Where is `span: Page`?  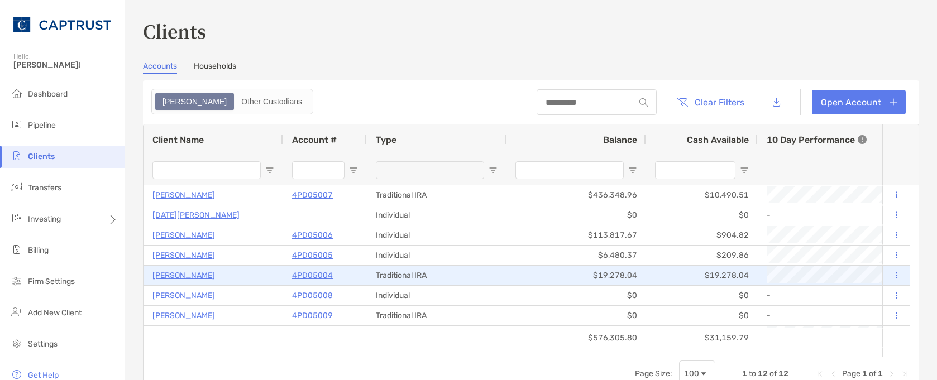
span: Page is located at coordinates (851, 373).